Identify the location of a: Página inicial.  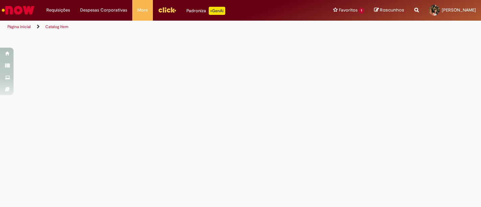
(19, 27).